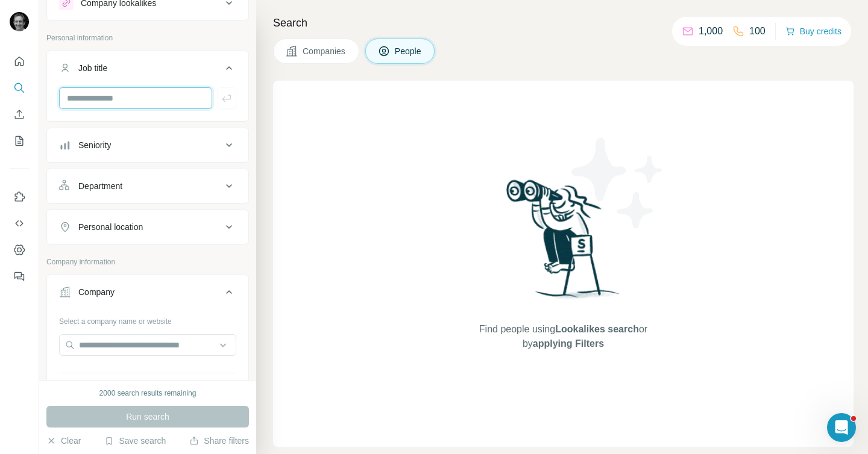  I want to click on img: Surfe Illustration - Stars, so click(618, 183).